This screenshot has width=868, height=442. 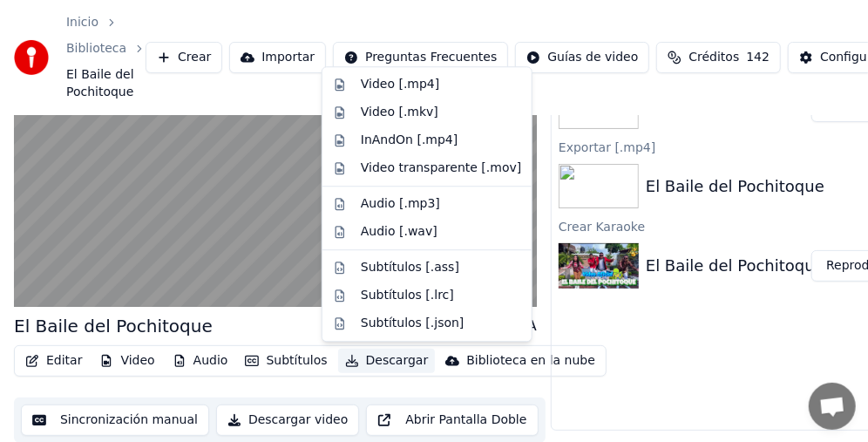 I want to click on button: Sincronización manual, so click(x=115, y=421).